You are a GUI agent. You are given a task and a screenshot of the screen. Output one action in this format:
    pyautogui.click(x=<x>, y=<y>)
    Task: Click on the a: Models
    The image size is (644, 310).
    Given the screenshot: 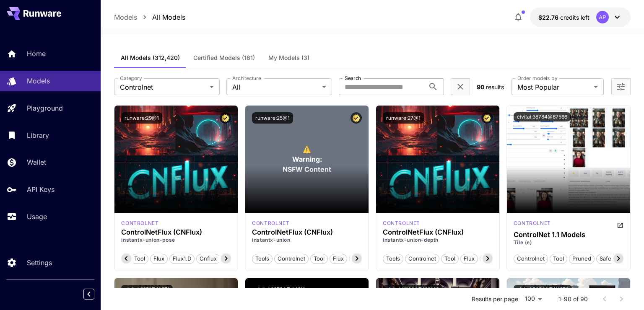 What is the action you would take?
    pyautogui.click(x=126, y=17)
    